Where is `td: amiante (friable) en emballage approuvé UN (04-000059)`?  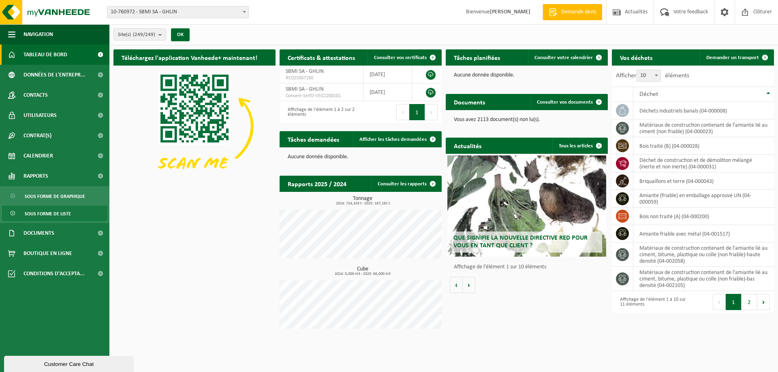 td: amiante (friable) en emballage approuvé UN (04-000059) is located at coordinates (703, 199).